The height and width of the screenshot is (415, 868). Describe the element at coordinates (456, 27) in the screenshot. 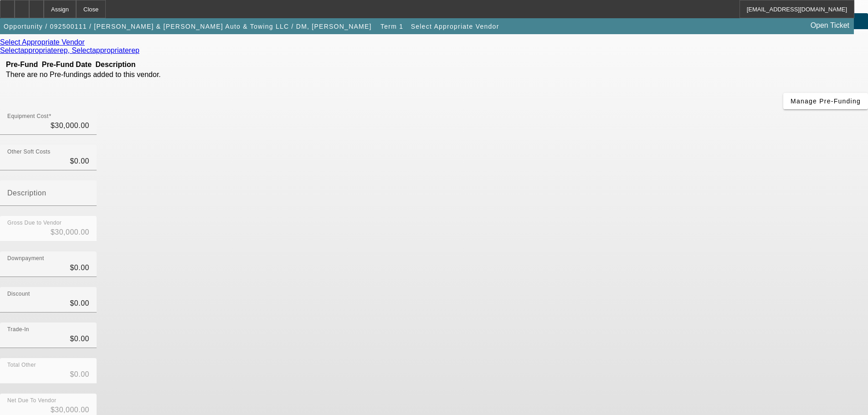

I see `span: Select Appropriate Vendor` at that location.